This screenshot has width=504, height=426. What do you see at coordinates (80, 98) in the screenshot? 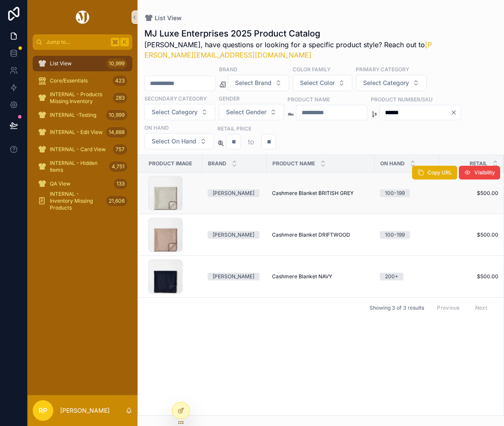
I see `span: INTERNAL - Products Missing Inventory` at bounding box center [80, 98].